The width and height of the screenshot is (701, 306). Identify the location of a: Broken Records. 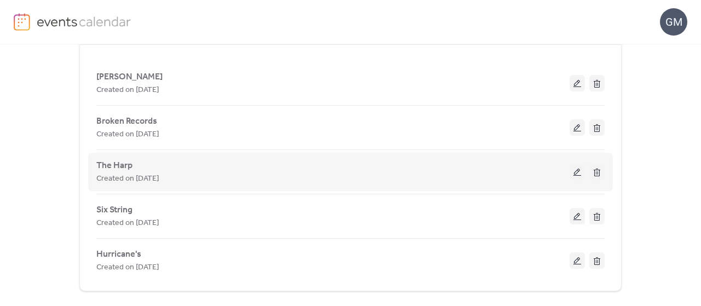
(127, 121).